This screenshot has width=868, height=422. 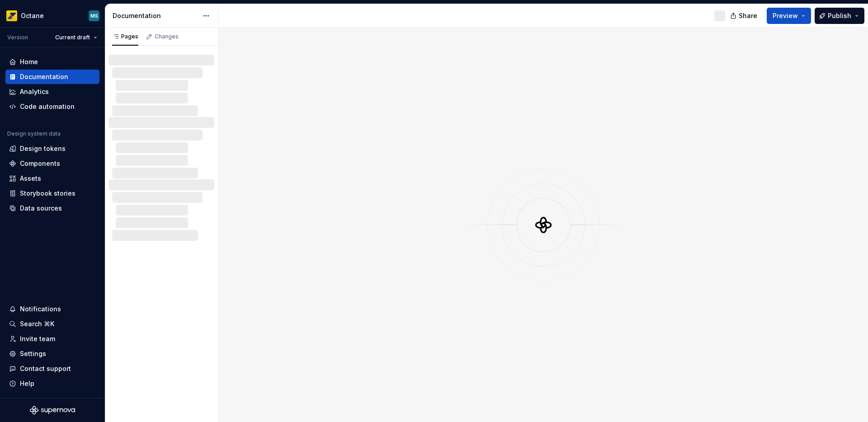 I want to click on a: Analytics, so click(x=52, y=92).